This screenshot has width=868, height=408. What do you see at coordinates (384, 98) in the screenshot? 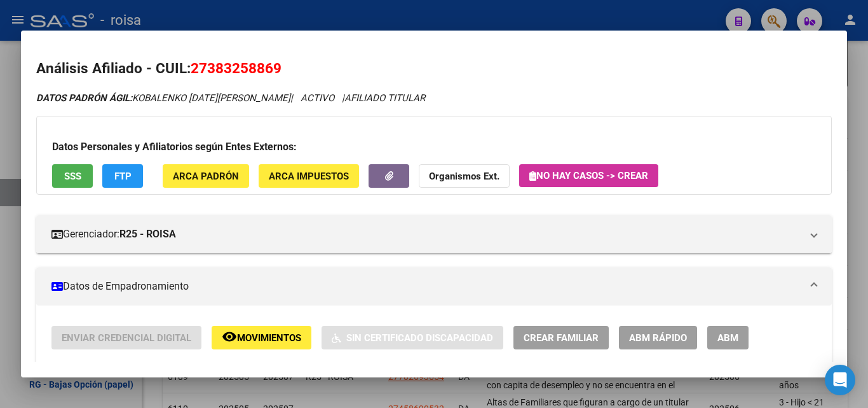
I see `span: AFILIADO TITULAR` at bounding box center [384, 98].